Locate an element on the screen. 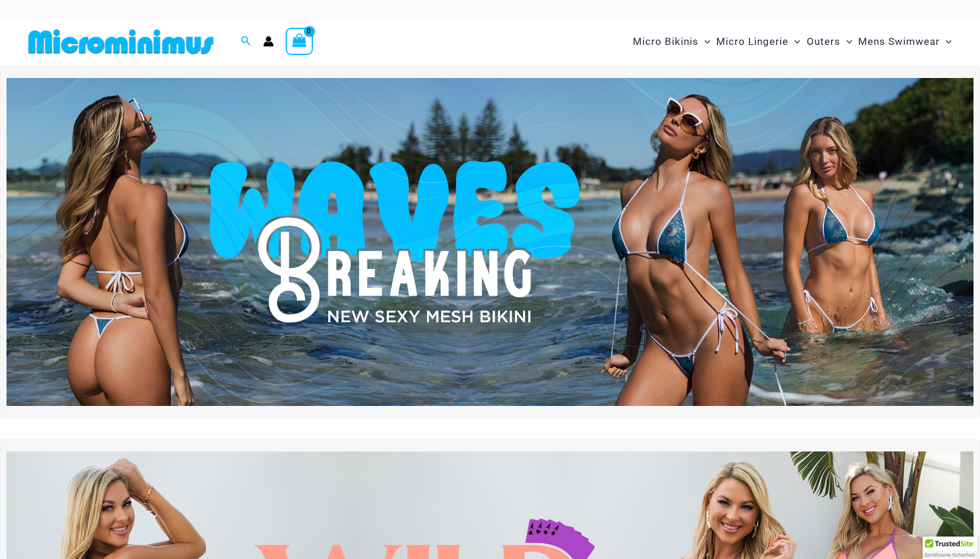  nav: Site Navigation is located at coordinates (792, 41).